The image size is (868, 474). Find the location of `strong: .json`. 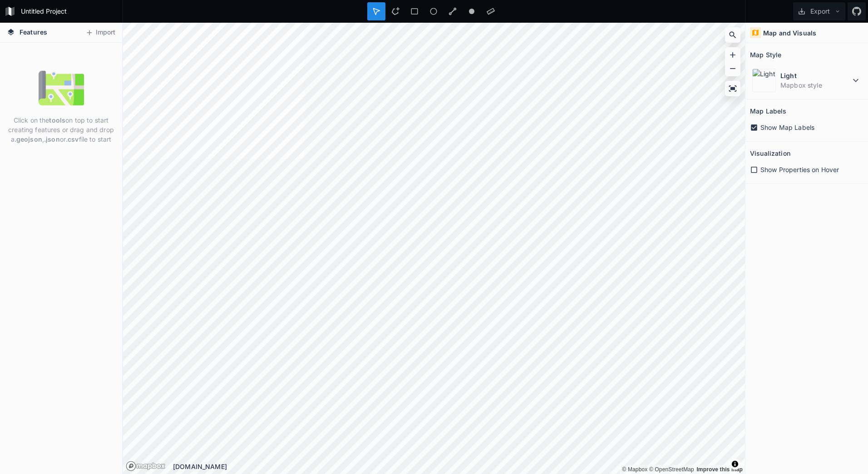

strong: .json is located at coordinates (52, 139).